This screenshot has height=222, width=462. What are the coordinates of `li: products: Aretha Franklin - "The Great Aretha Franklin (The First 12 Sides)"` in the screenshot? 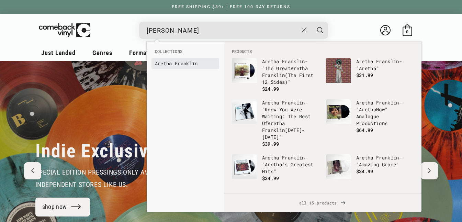 It's located at (275, 75).